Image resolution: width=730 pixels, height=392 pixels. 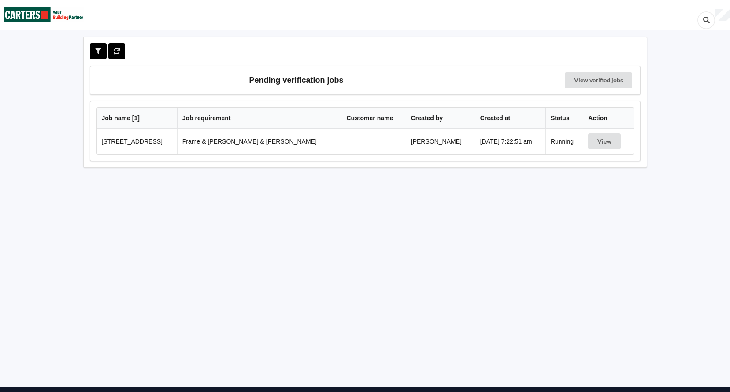 I want to click on img: Carters, so click(x=44, y=15).